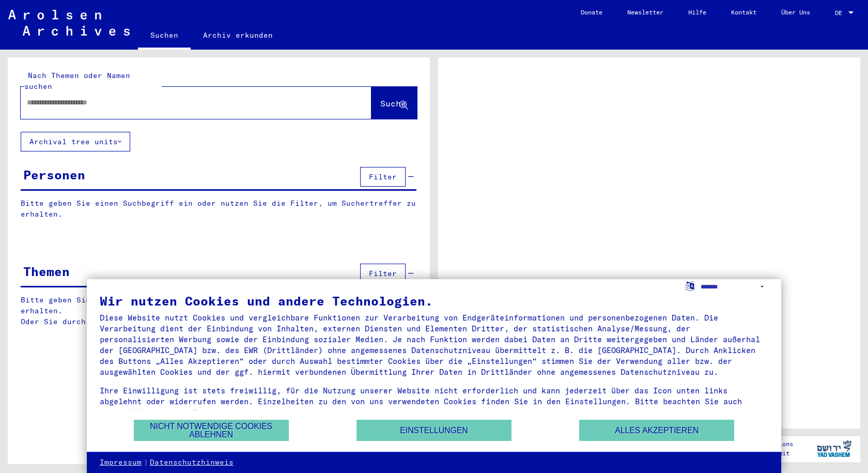  What do you see at coordinates (121, 463) in the screenshot?
I see `a: Impressum` at bounding box center [121, 463].